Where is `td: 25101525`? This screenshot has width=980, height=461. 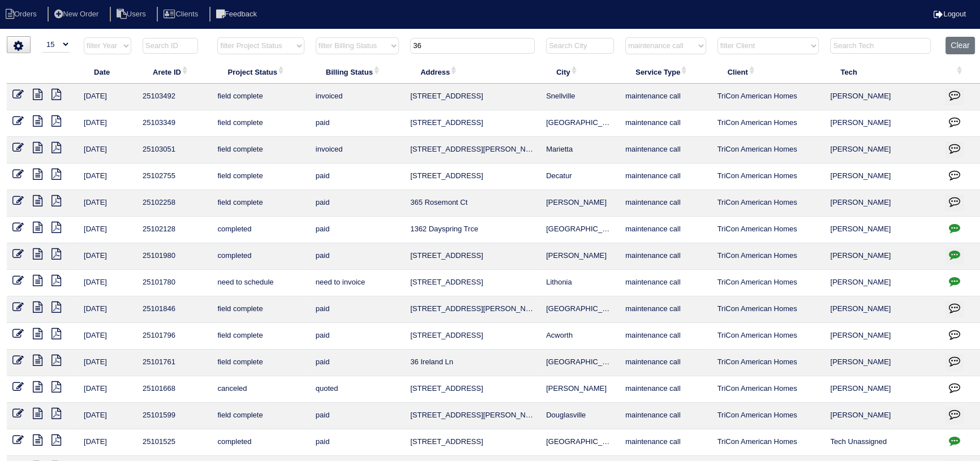
td: 25101525 is located at coordinates (174, 442).